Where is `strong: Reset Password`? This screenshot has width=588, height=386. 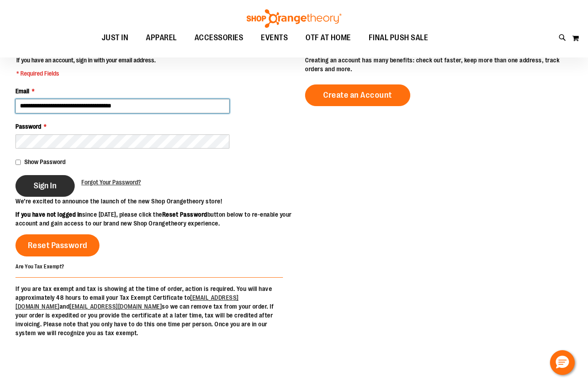
strong: Reset Password is located at coordinates (185, 215).